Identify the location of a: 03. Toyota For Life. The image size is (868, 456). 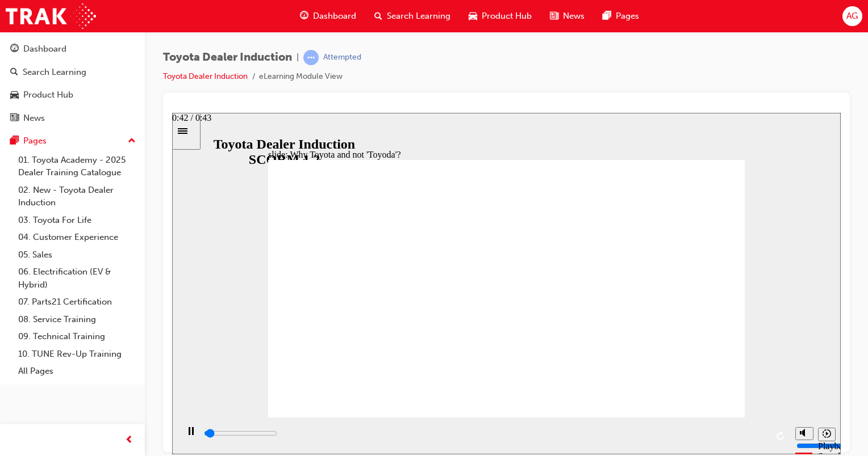
(76, 220).